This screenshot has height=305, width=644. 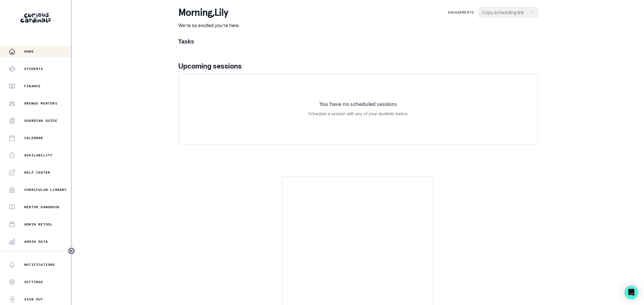 I want to click on p: morning , Lily, so click(x=209, y=13).